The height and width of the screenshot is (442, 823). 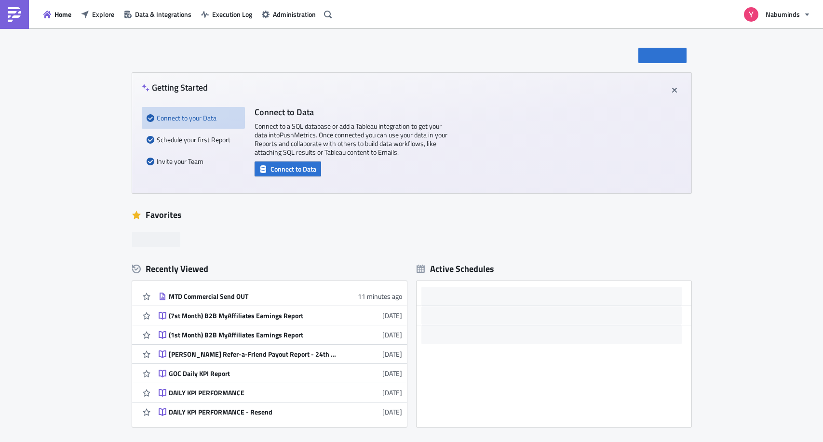 I want to click on span: Connect to Data, so click(x=293, y=169).